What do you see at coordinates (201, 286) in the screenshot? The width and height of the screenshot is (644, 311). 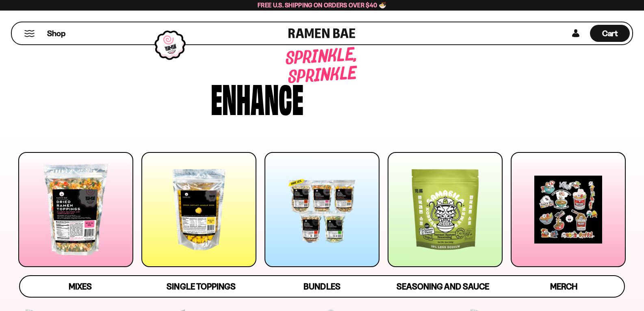 I see `span: Single Toppings` at bounding box center [201, 286].